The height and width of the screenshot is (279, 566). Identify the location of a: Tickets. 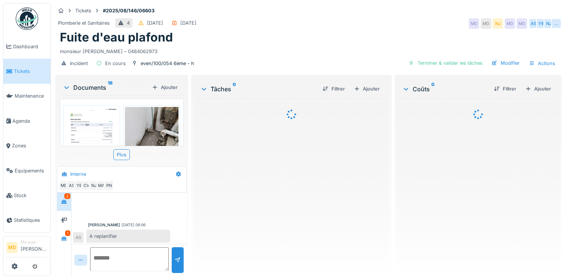
(27, 71).